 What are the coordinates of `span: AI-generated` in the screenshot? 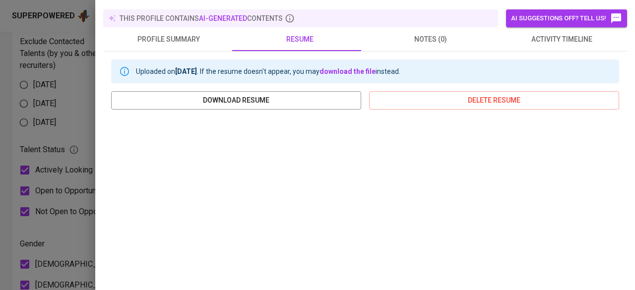 It's located at (223, 18).